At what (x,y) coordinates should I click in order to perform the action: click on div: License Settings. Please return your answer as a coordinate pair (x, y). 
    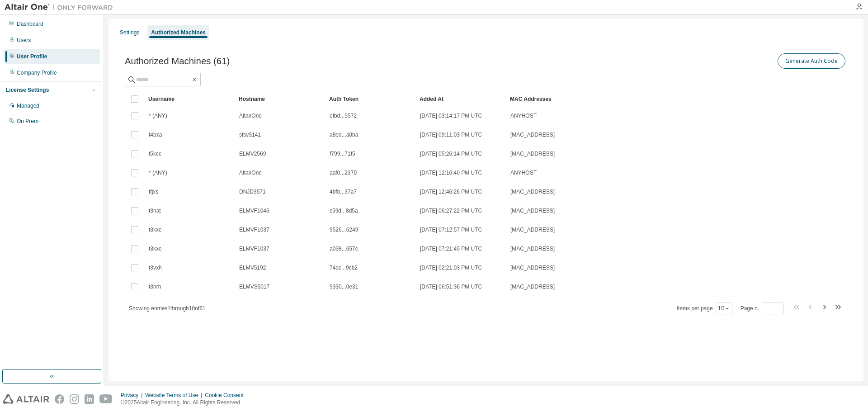
    Looking at the image, I should click on (27, 90).